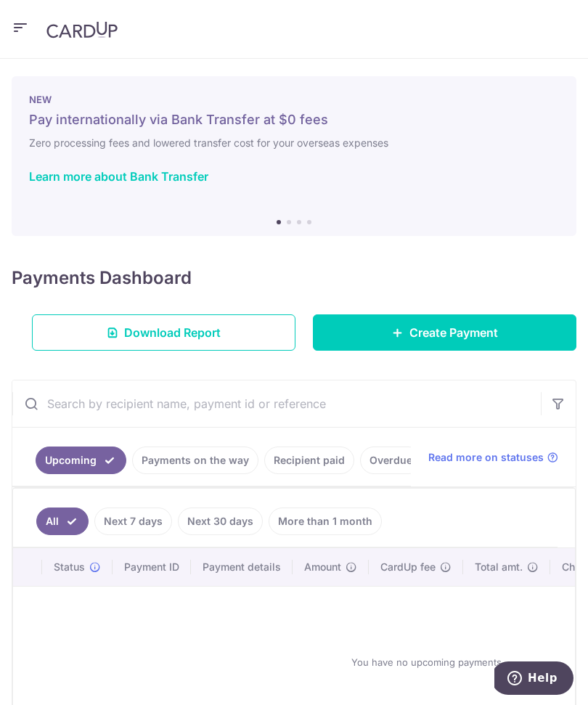  Describe the element at coordinates (326, 522) in the screenshot. I see `a: More than 1 month` at that location.